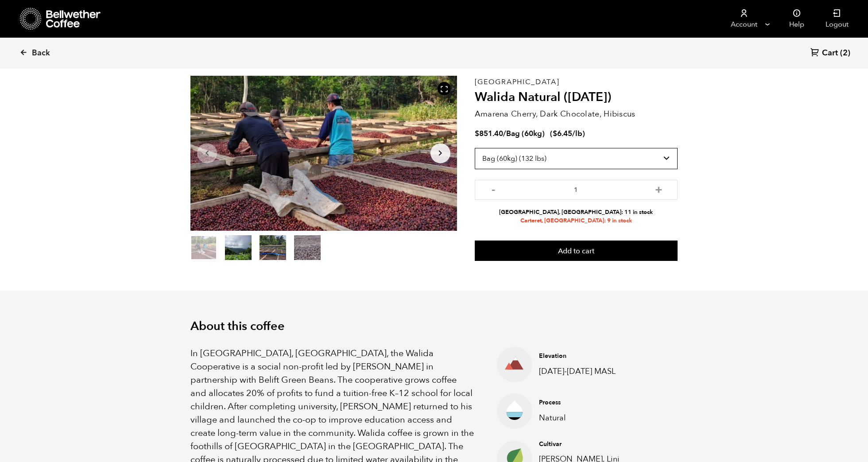  I want to click on span: Cart, so click(830, 53).